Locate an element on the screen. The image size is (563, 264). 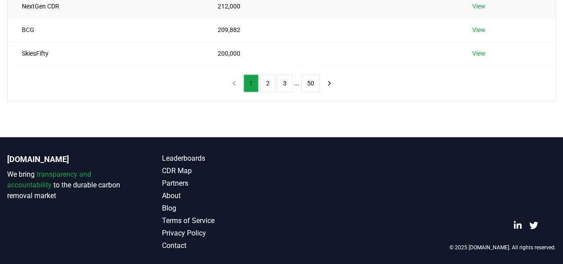
button: 3 is located at coordinates (285, 83).